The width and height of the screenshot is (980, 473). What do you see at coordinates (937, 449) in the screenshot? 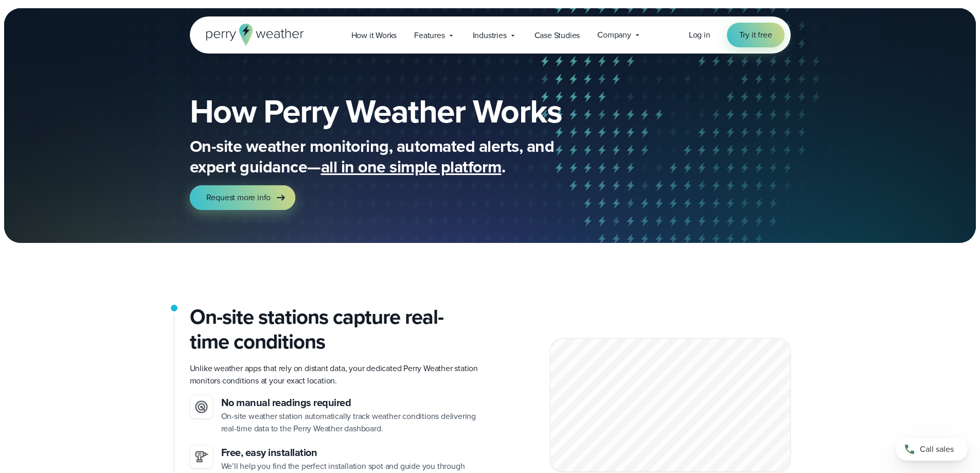
I see `span: Call sales` at bounding box center [937, 449].